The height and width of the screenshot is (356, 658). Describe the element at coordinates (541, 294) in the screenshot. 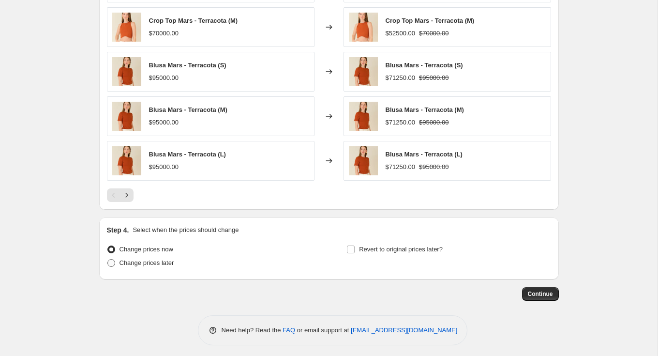

I see `button: Continue` at that location.